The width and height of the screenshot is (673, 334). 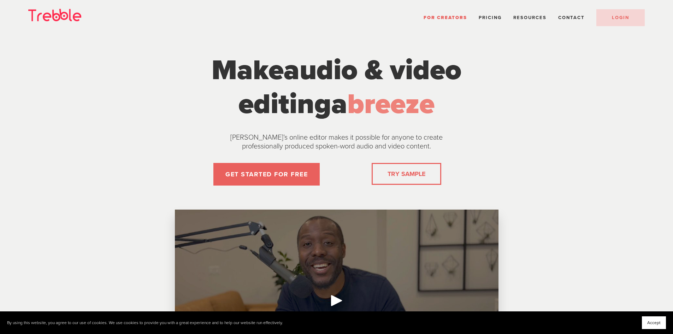 I want to click on div: Play, so click(x=337, y=300).